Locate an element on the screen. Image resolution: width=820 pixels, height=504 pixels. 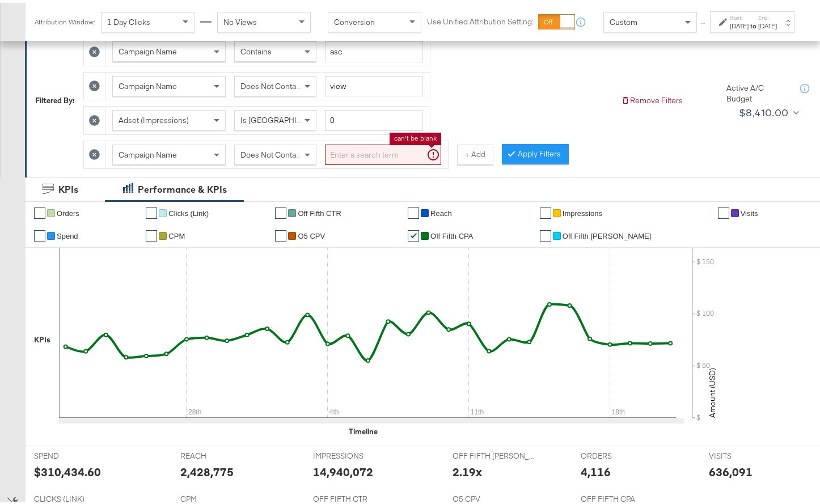
span: ORDERS is located at coordinates (623, 453).